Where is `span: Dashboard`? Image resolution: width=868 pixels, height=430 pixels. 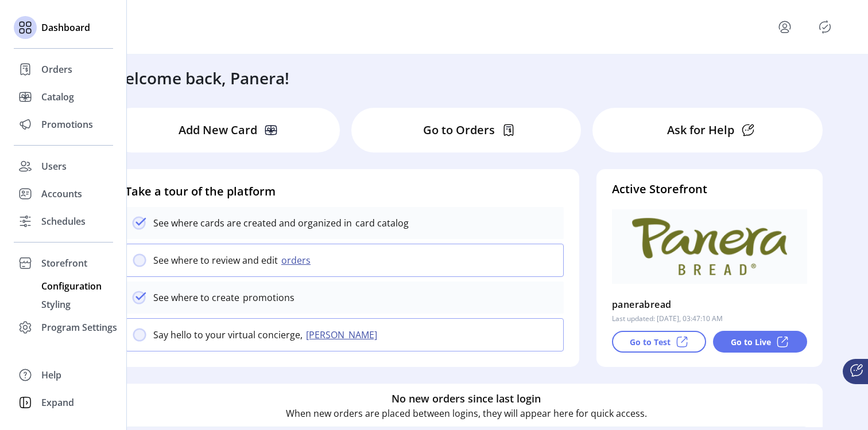 span: Dashboard is located at coordinates (66, 27).